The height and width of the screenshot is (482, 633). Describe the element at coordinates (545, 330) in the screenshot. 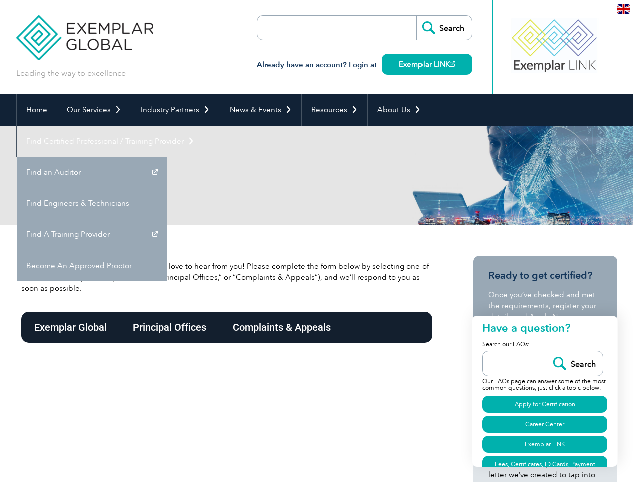

I see `h2: Have a question?` at that location.